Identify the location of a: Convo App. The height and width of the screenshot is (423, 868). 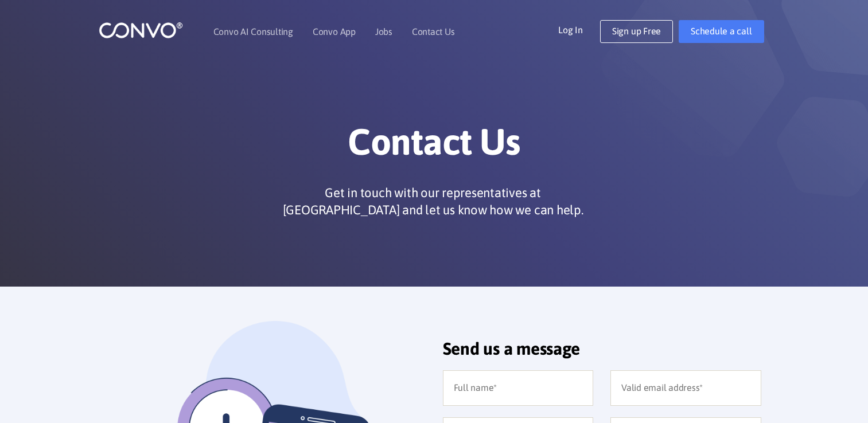
(334, 32).